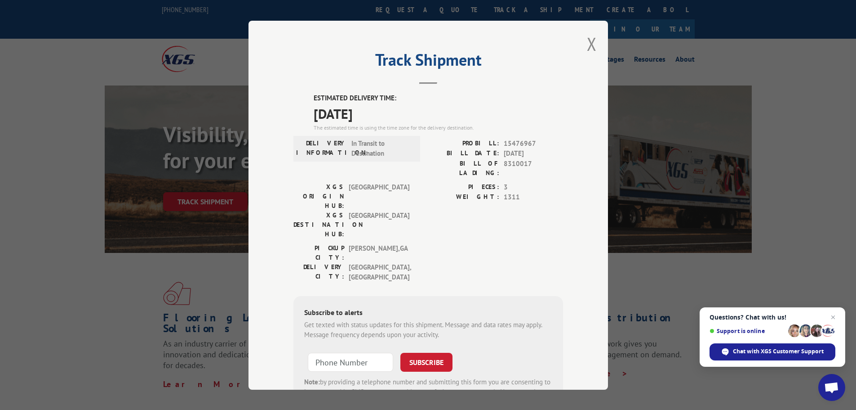 The image size is (856, 410). What do you see at coordinates (428, 329) in the screenshot?
I see `div: Get texted with status updates for this shipment. Message and data rates may apply. Message frequ...` at bounding box center [428, 329].